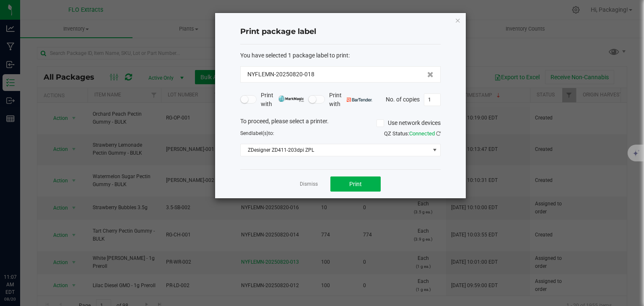  I want to click on span: Send to:, so click(257, 133).